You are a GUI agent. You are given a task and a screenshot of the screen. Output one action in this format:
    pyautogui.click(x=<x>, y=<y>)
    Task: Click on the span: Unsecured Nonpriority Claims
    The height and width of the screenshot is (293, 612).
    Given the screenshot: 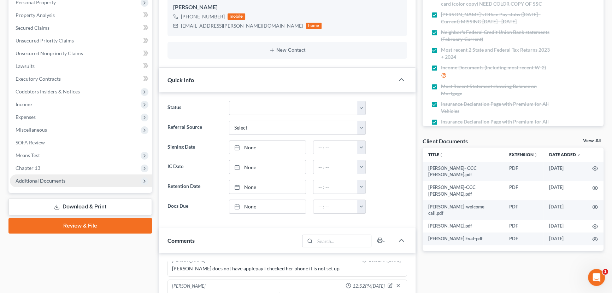 What is the action you would take?
    pyautogui.click(x=49, y=53)
    